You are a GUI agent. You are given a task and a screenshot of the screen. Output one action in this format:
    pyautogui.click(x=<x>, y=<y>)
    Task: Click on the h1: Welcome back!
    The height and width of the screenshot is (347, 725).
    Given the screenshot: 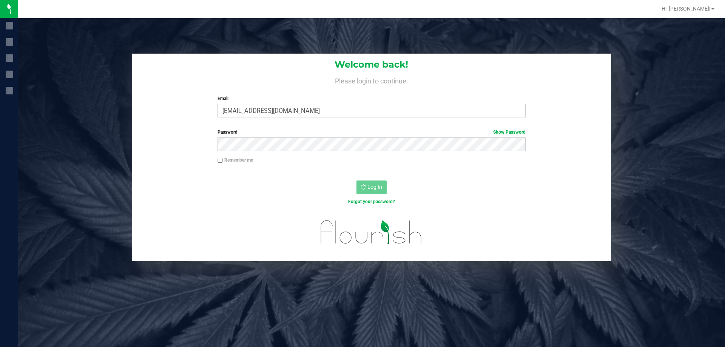 What is the action you would take?
    pyautogui.click(x=371, y=65)
    